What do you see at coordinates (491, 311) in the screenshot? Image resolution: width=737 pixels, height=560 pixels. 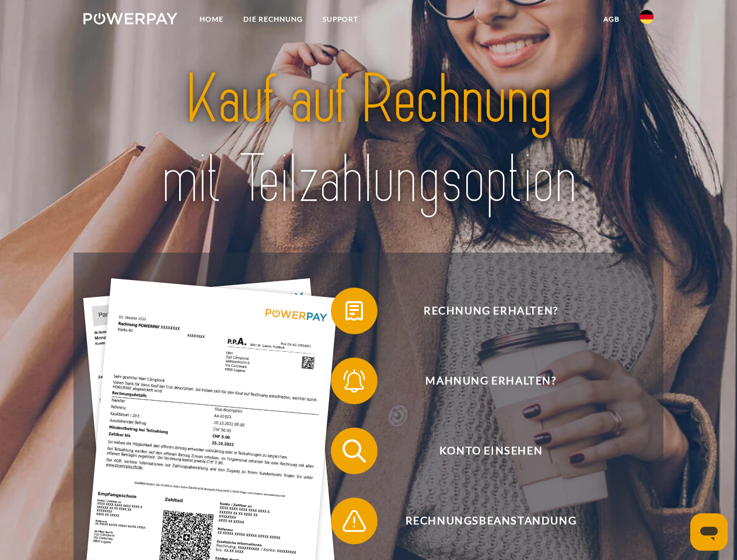 I see `span: Rechnung erhalten?` at bounding box center [491, 311].